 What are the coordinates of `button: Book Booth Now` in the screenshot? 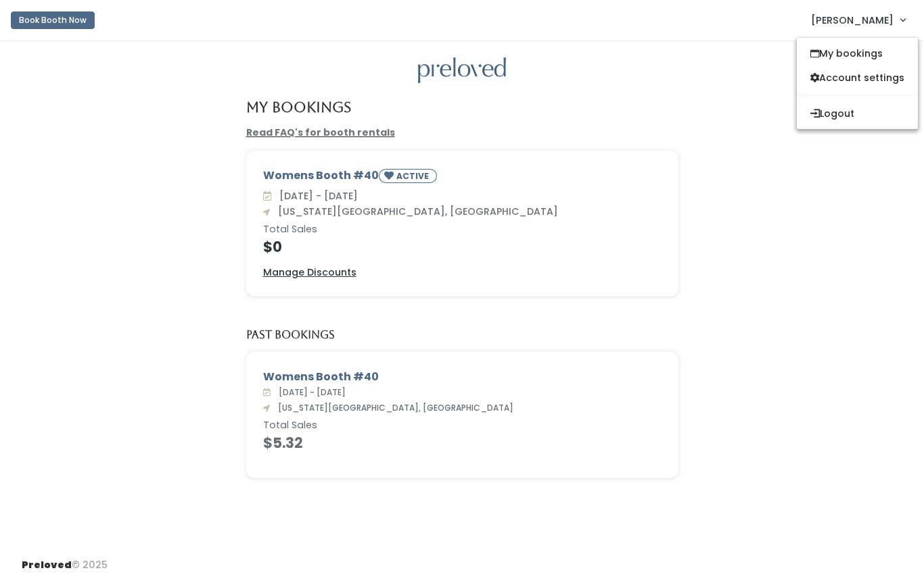 It's located at (53, 20).